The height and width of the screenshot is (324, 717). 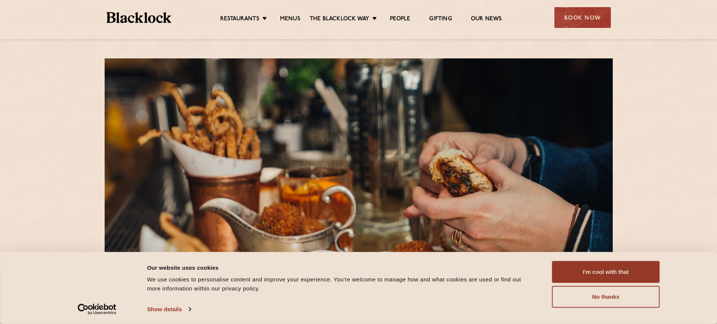 What do you see at coordinates (139, 17) in the screenshot?
I see `img: BL_Textured_Logo-footer-cropped.svg` at bounding box center [139, 17].